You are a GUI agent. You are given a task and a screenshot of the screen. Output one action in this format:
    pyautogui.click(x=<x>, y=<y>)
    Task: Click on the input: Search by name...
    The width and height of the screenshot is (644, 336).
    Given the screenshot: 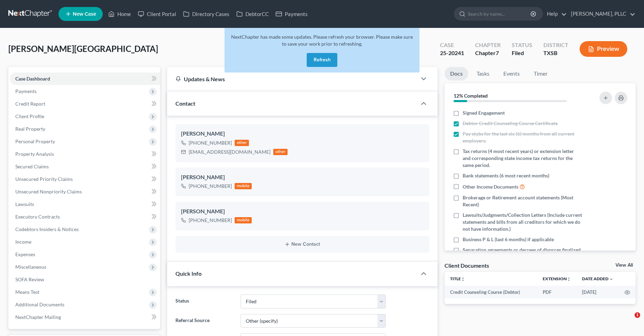 What is the action you would take?
    pyautogui.click(x=500, y=14)
    